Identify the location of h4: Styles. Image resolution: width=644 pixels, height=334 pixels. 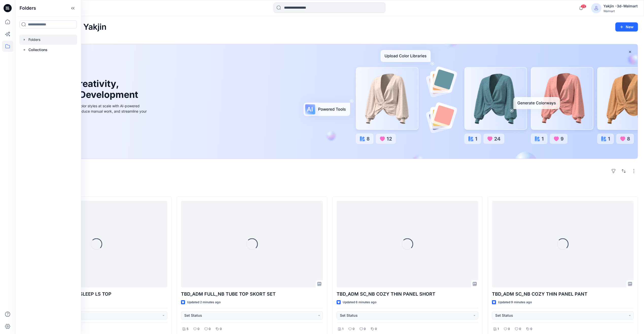
(329, 188).